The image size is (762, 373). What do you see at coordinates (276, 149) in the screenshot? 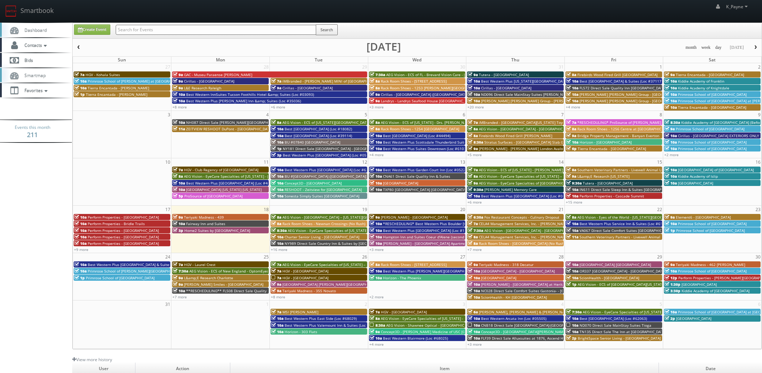
I see `span: 1p` at bounding box center [276, 149].